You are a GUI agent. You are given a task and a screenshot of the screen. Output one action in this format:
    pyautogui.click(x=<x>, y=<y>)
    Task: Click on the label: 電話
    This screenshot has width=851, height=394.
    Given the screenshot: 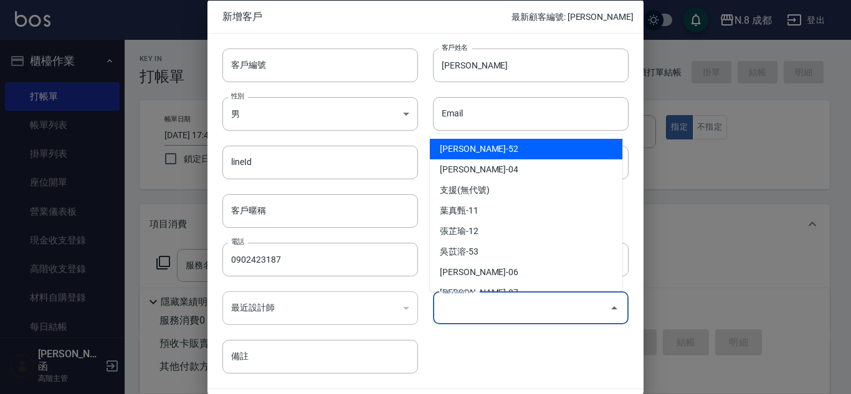 What is the action you would take?
    pyautogui.click(x=237, y=242)
    